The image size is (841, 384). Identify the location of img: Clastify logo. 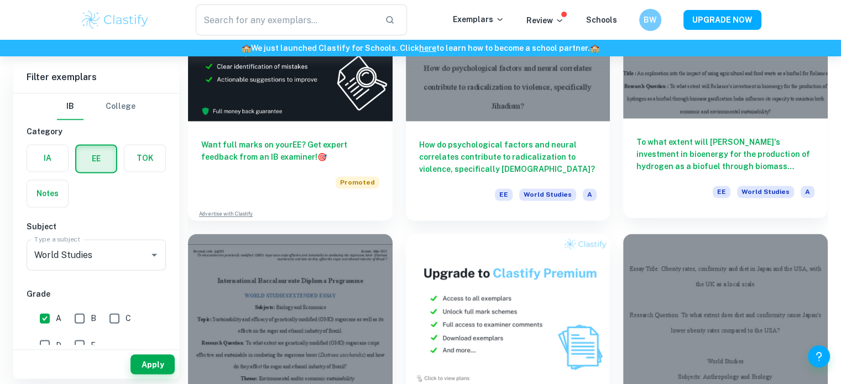
(115, 20).